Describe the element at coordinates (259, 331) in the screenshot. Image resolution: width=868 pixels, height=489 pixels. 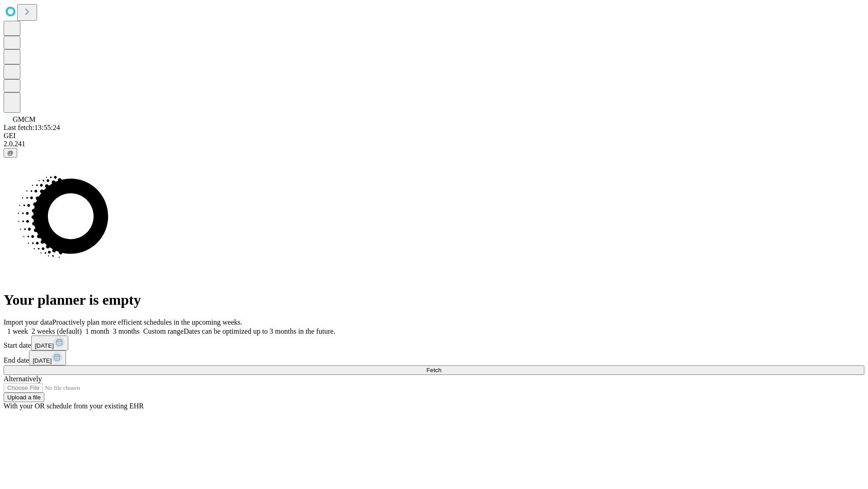
I see `span: Dates can be optimized up to 3 months in the future.` at that location.